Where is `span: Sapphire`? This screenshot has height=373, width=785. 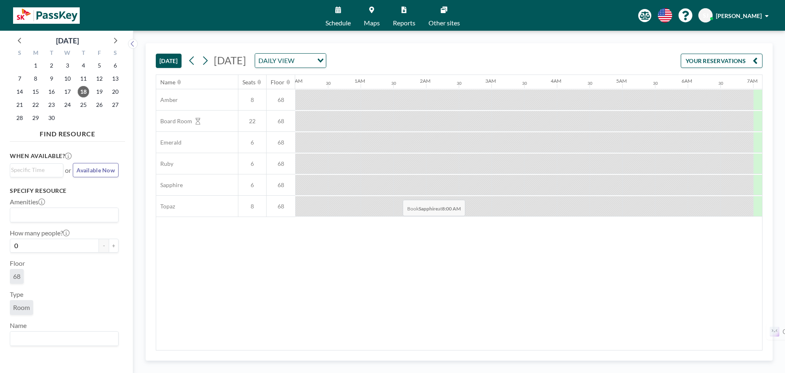 span: Sapphire is located at coordinates (169, 185).